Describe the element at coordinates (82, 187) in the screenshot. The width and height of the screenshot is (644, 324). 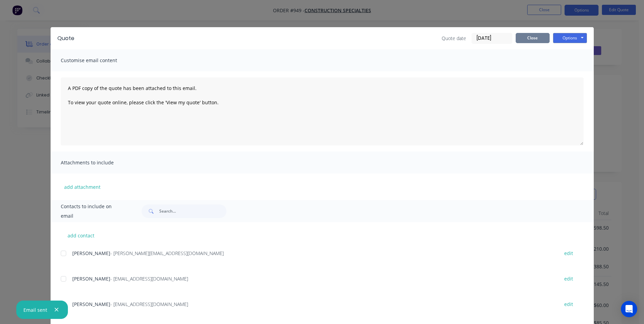
I see `button: add attachment` at that location.